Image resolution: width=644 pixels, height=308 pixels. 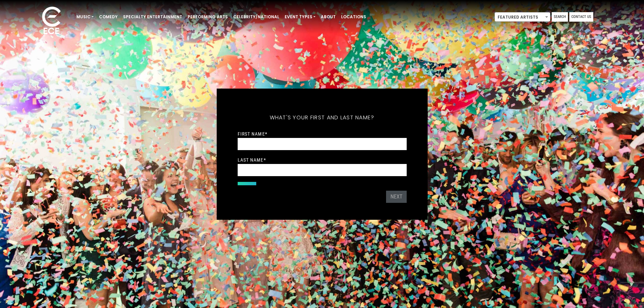 What do you see at coordinates (252, 134) in the screenshot?
I see `label: First Name` at bounding box center [252, 134].